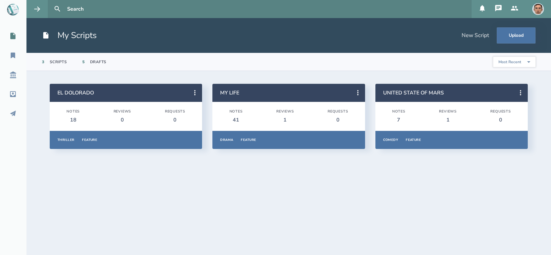 This screenshot has width=551, height=255. Describe the element at coordinates (516, 36) in the screenshot. I see `button: Upload` at that location.